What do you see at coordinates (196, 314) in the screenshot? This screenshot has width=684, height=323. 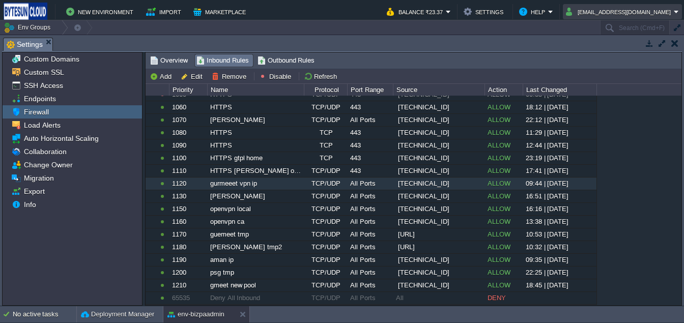 I see `button: env-bizpaadmin` at bounding box center [196, 314].